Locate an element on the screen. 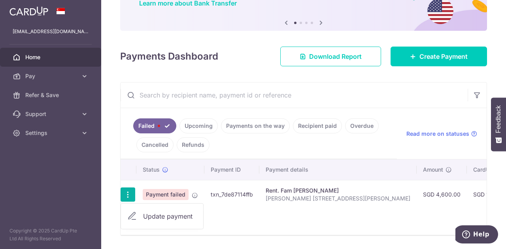  span: Help is located at coordinates (26, 9).